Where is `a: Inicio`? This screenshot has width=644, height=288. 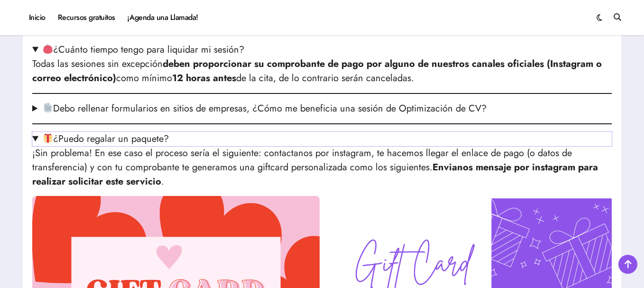
a: Inicio is located at coordinates (37, 17).